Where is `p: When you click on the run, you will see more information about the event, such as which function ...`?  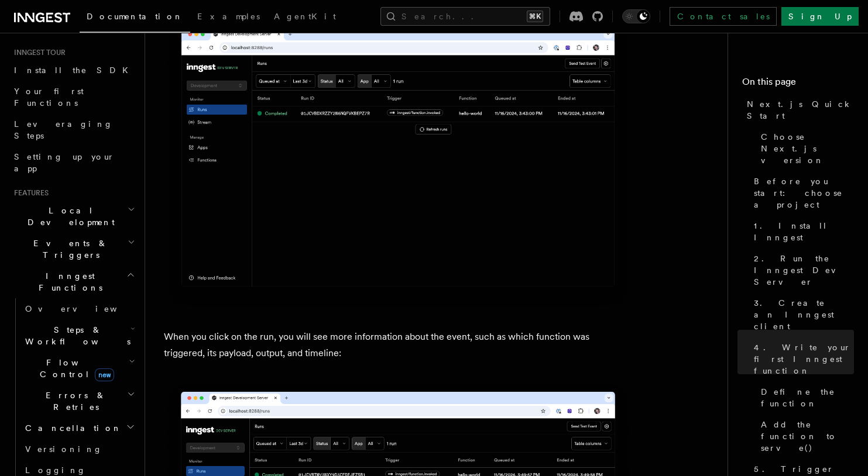 p: When you click on the run, you will see more information about the event, such as which function ... is located at coordinates (398, 345).